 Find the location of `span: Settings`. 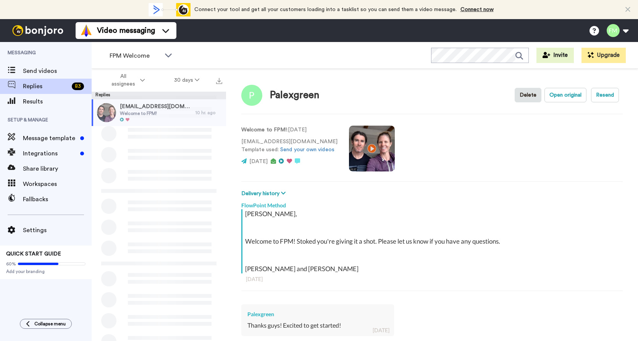

span: Settings is located at coordinates (57, 230).